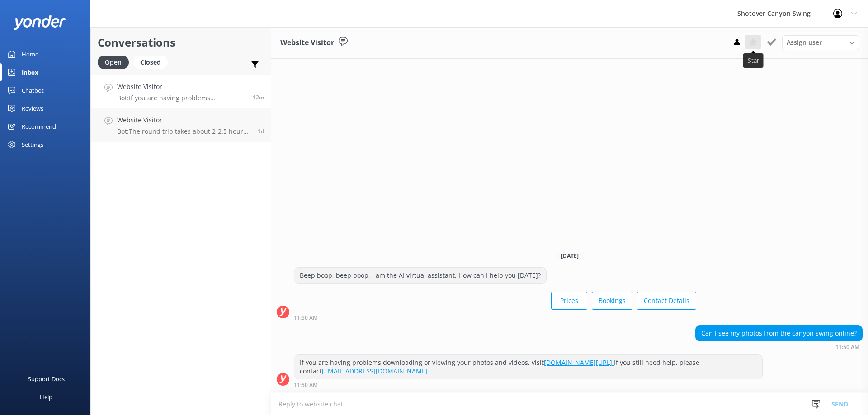 This screenshot has width=868, height=415. Describe the element at coordinates (33, 91) in the screenshot. I see `div: Chatbot` at that location.